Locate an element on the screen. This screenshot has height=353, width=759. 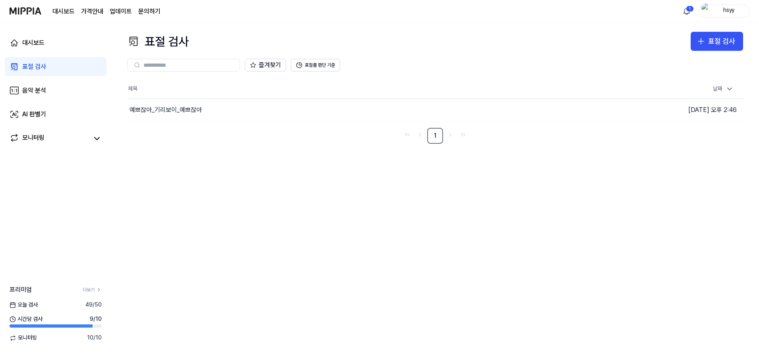
a: 모니터링 is located at coordinates (49, 139).